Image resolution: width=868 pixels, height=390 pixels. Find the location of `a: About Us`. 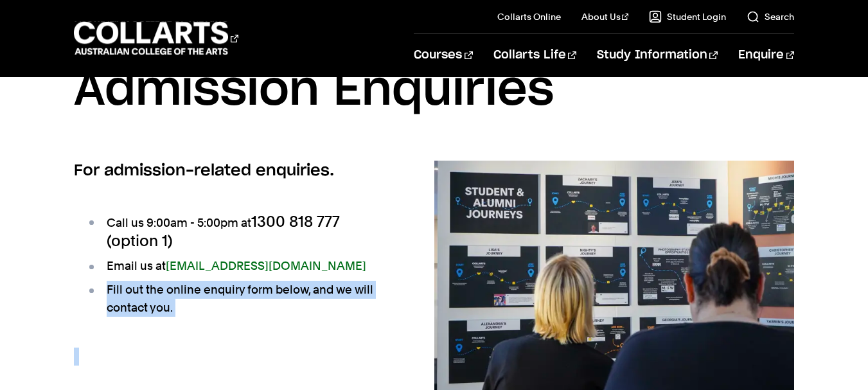

a: About Us is located at coordinates (605, 17).